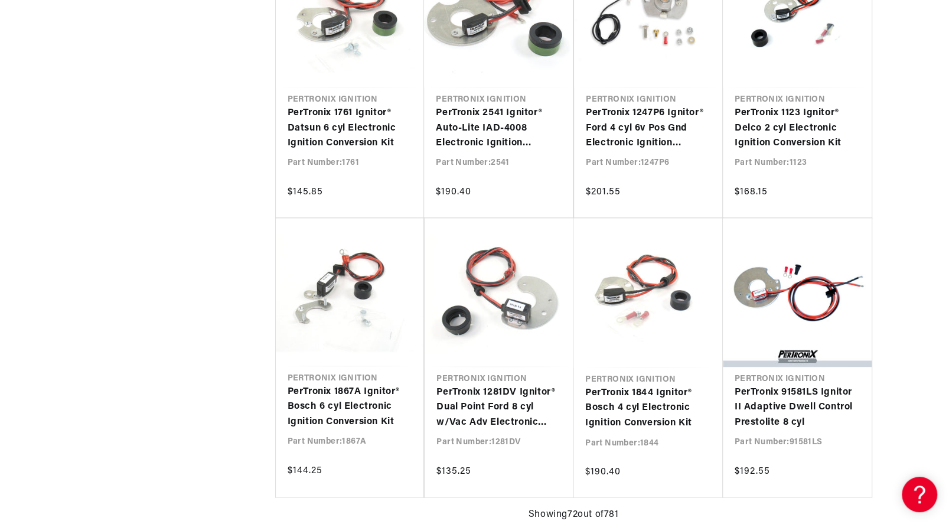  Describe the element at coordinates (350, 407) in the screenshot. I see `a: PerTronix 1867A Ignitor® Bosch 6 cyl Electronic Ignition Conversion Kit` at that location.